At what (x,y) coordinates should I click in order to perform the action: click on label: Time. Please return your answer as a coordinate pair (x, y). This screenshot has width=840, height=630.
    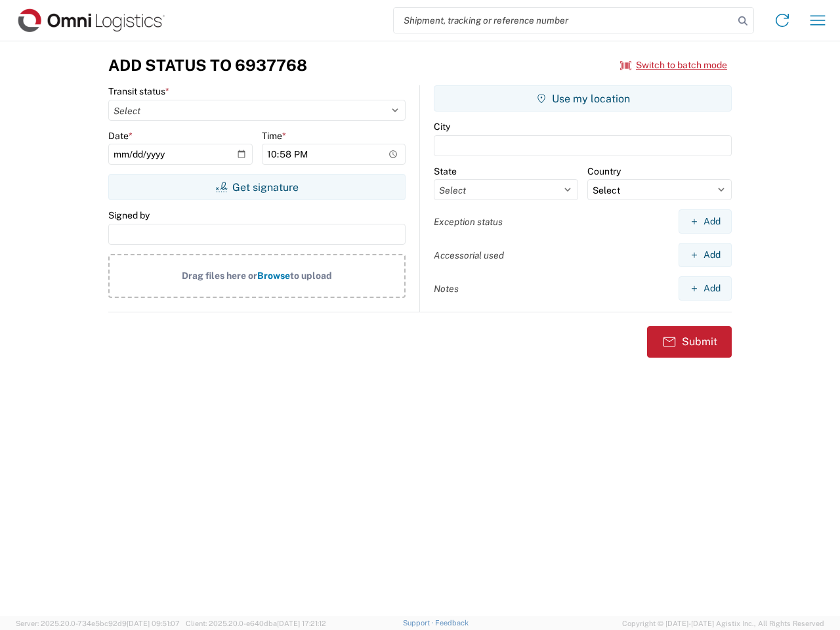
    Looking at the image, I should click on (274, 135).